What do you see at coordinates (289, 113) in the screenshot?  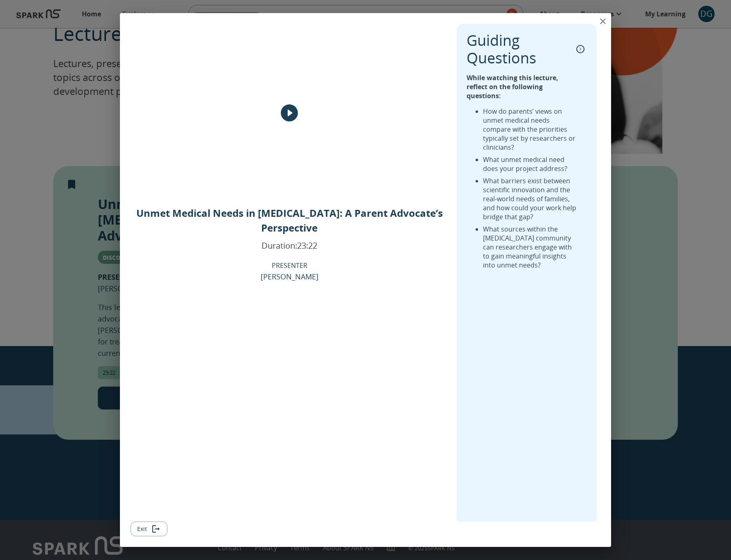 I see `button: play` at bounding box center [289, 113].